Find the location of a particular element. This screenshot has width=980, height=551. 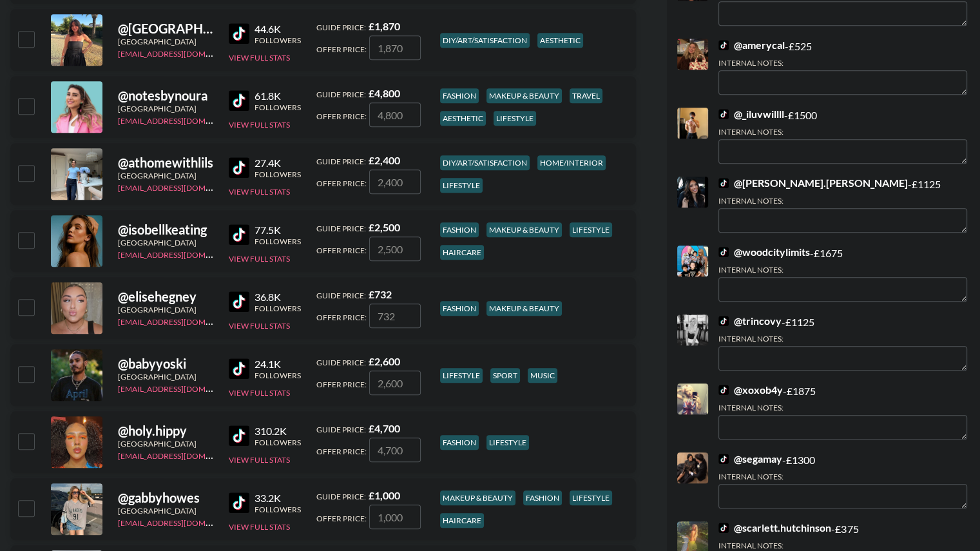

div: - £ 1300 is located at coordinates (843, 480).